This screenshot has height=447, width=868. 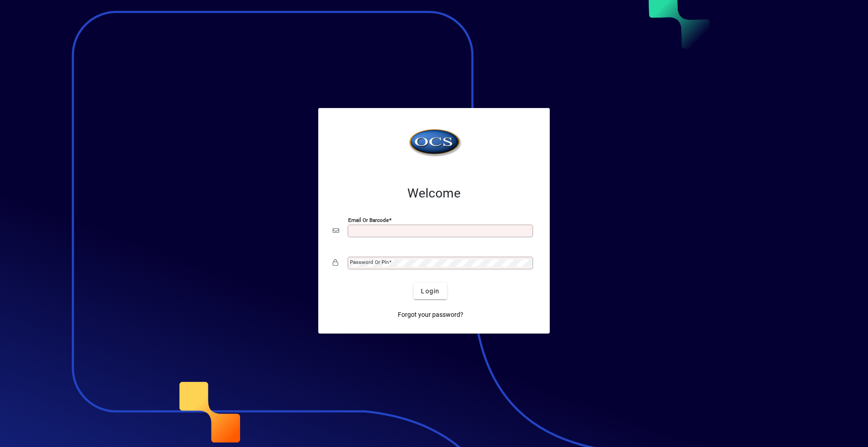 What do you see at coordinates (430, 291) in the screenshot?
I see `button: Login` at bounding box center [430, 291].